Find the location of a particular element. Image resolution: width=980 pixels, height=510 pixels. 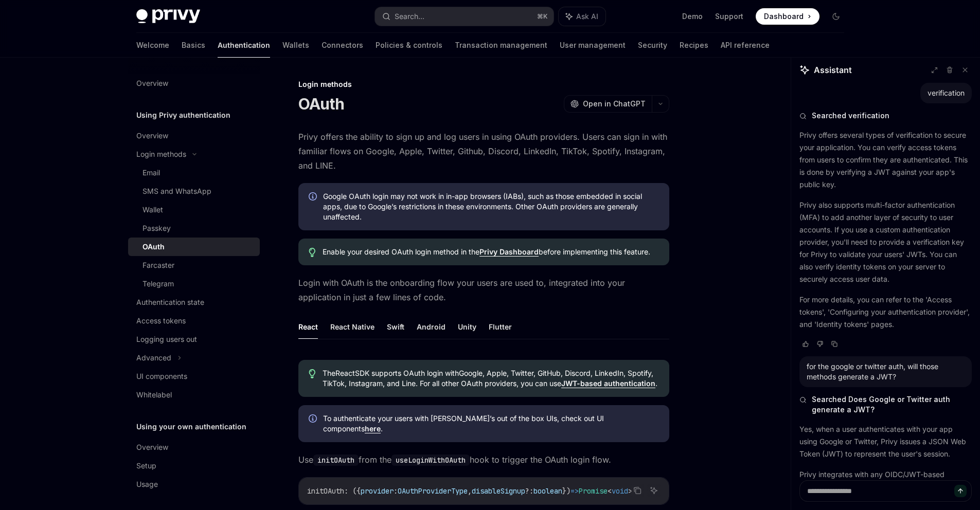

a: Recipes is located at coordinates (694, 45).